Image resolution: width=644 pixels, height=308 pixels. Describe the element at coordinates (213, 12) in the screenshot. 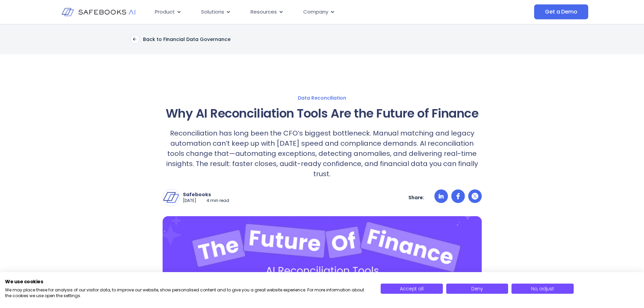

I see `span: Solutions` at that location.